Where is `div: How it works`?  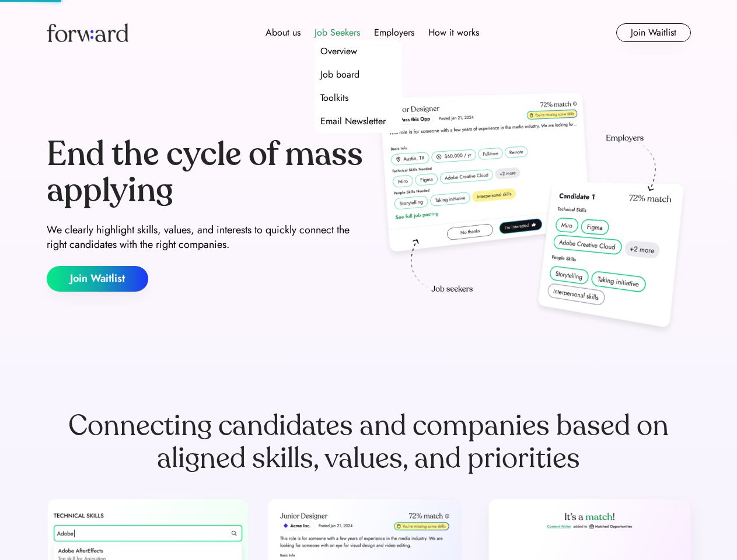 div: How it works is located at coordinates (453, 33).